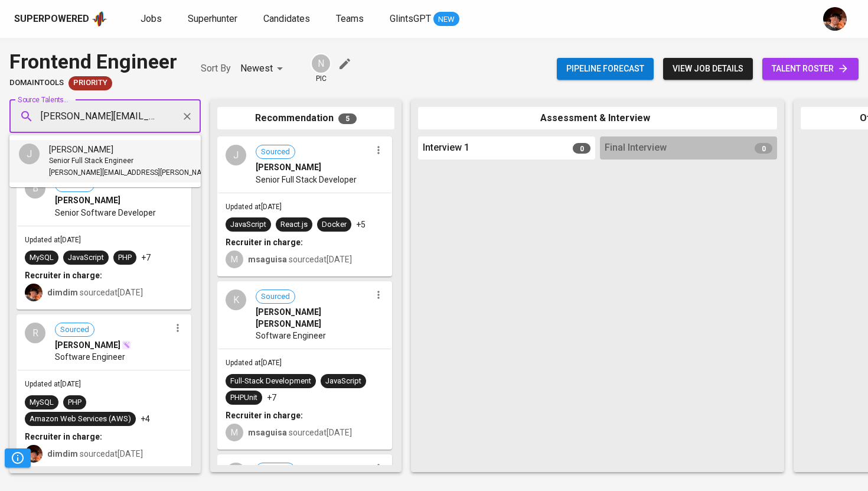 The height and width of the screenshot is (491, 868). What do you see at coordinates (51, 19) in the screenshot?
I see `div: Superpowered` at bounding box center [51, 19].